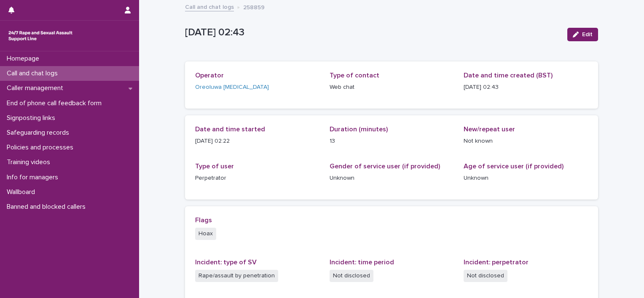 The height and width of the screenshot is (298, 644). What do you see at coordinates (359, 129) in the screenshot?
I see `span: Duration (minutes)` at bounding box center [359, 129].